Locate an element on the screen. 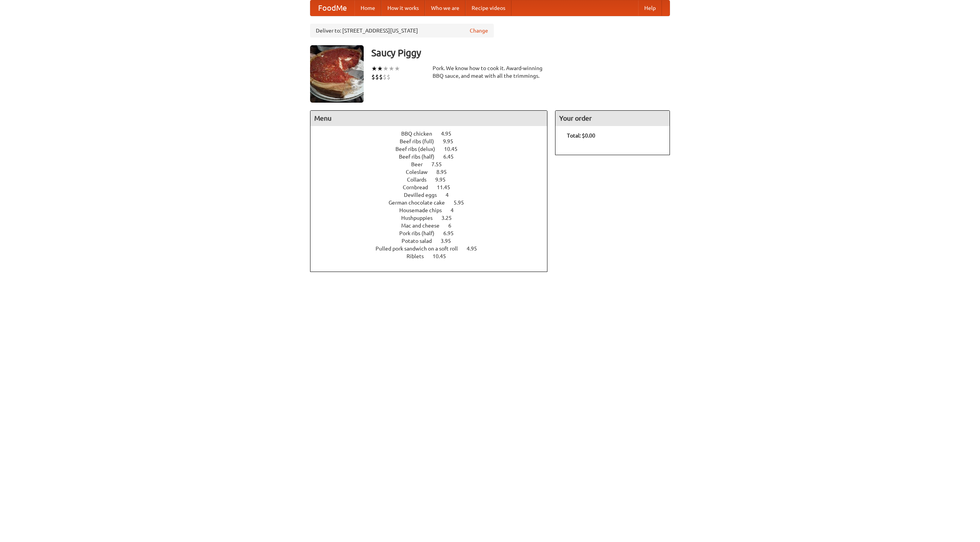 The width and height of the screenshot is (980, 542). a: Pulled pork sandwich on a soft roll 4.95 is located at coordinates (434, 249).